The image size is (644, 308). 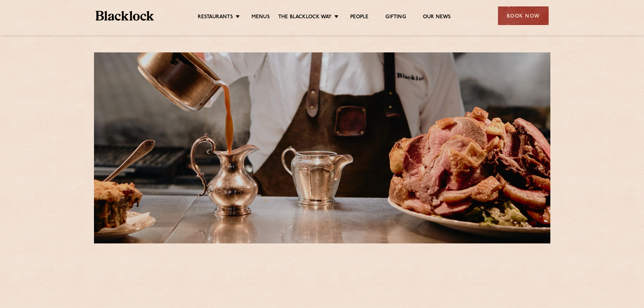 What do you see at coordinates (125, 15) in the screenshot?
I see `img: BL_Textured_Logo-footer-cropped.svg` at bounding box center [125, 15].